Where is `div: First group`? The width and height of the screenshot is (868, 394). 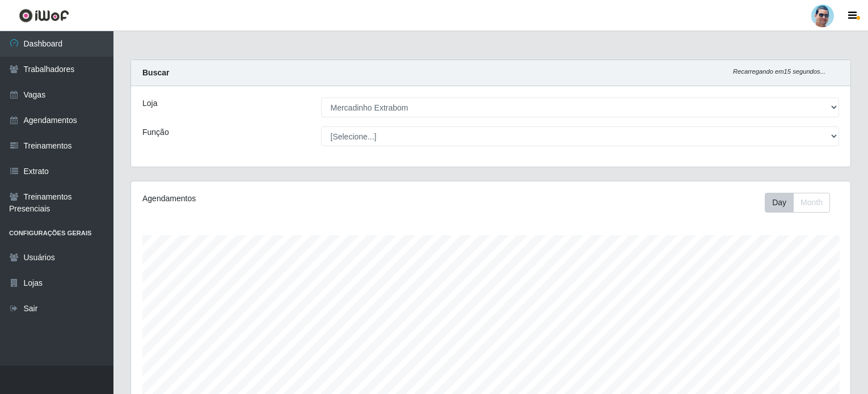 div: First group is located at coordinates (797, 202).